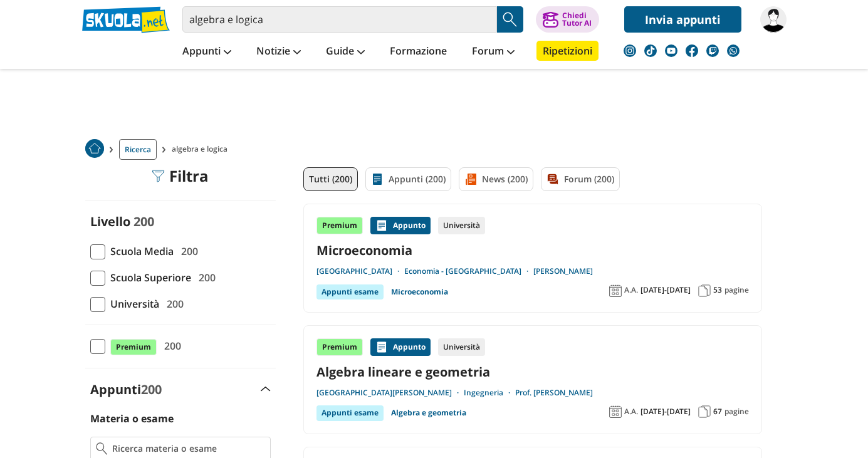 This screenshot has height=458, width=868. What do you see at coordinates (567, 51) in the screenshot?
I see `a: Ripetizioni` at bounding box center [567, 51].